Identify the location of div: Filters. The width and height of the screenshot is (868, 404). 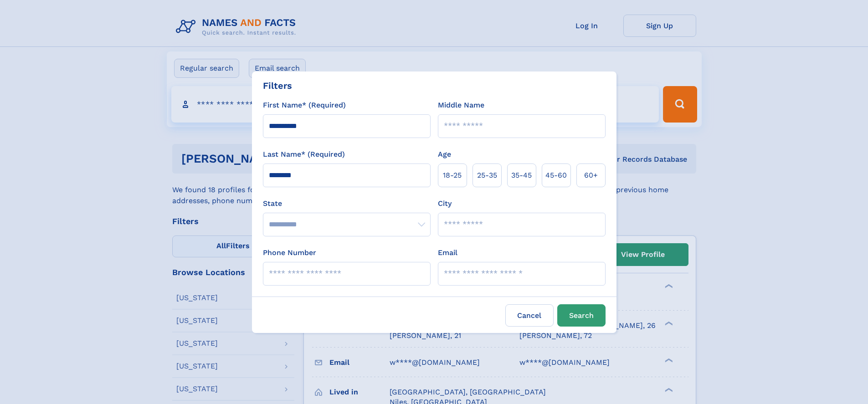
(278, 86).